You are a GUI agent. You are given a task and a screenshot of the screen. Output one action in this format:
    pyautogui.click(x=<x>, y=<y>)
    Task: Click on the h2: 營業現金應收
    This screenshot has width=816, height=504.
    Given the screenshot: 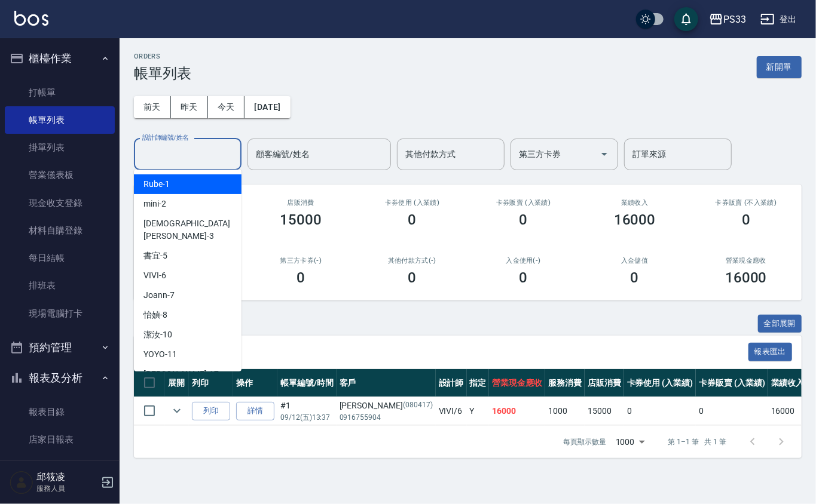 What is the action you would take?
    pyautogui.click(x=746, y=261)
    